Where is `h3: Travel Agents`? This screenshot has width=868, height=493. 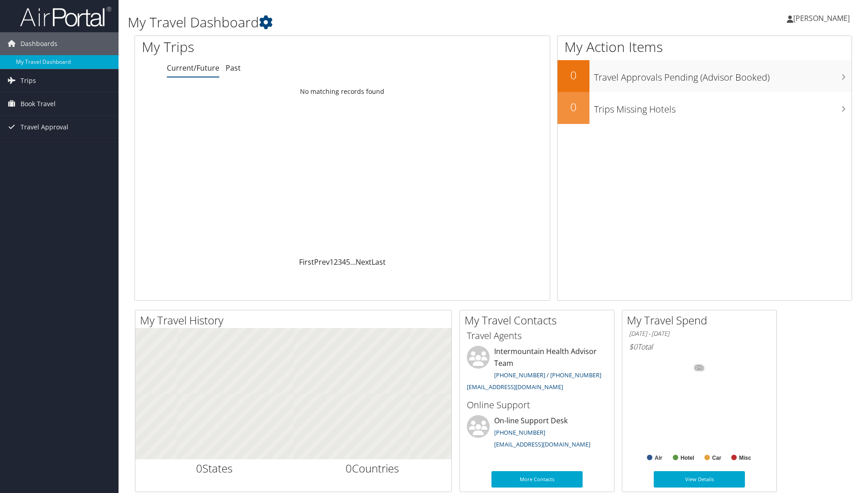
h3: Travel Agents is located at coordinates (537, 336).